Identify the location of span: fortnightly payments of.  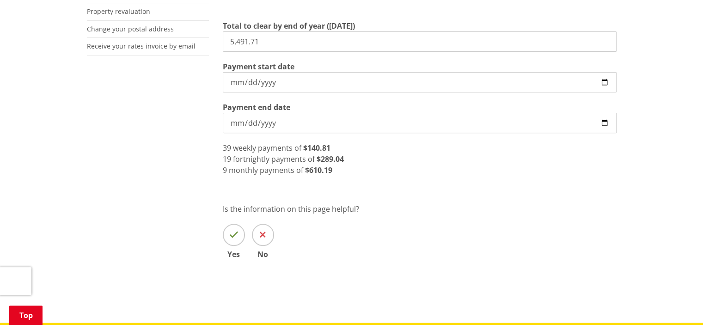
(273, 159).